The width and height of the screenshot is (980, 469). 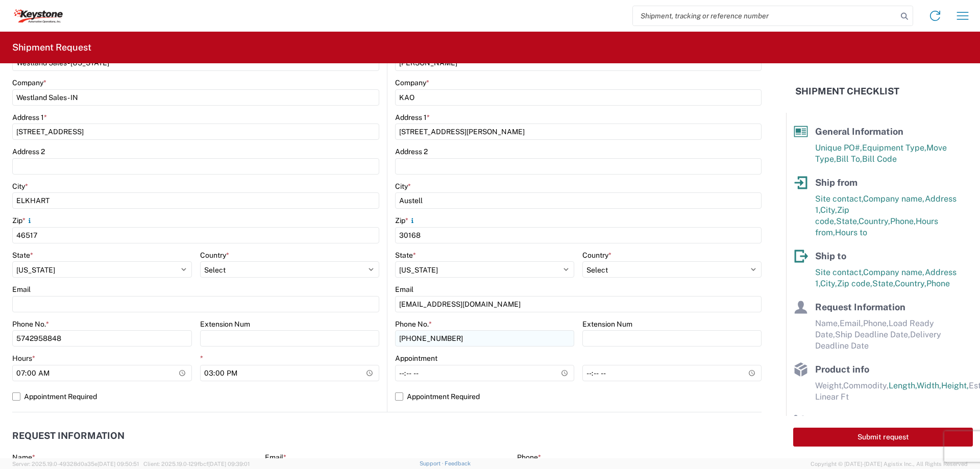 What do you see at coordinates (849, 159) in the screenshot?
I see `span: Bill To,` at bounding box center [849, 159].